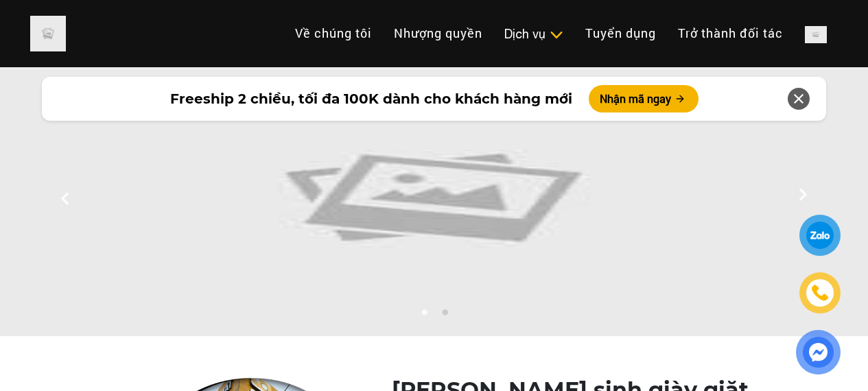  Describe the element at coordinates (438, 33) in the screenshot. I see `a: Nhượng quyền` at that location.